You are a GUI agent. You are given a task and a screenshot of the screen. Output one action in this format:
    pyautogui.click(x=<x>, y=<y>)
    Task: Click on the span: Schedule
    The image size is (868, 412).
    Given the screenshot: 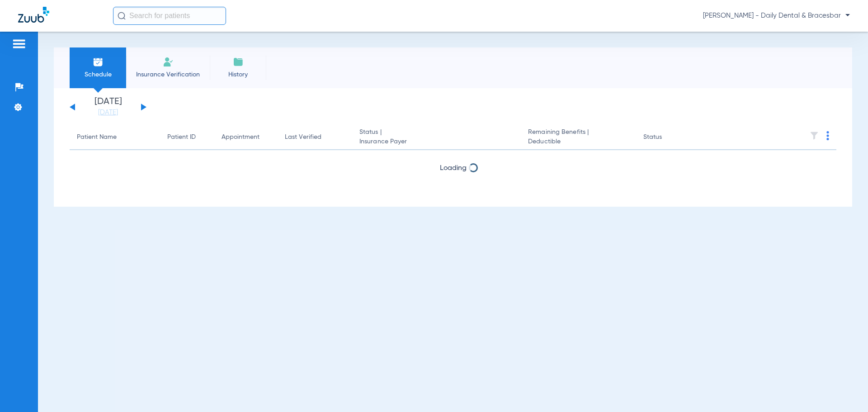 What is the action you would take?
    pyautogui.click(x=97, y=75)
    